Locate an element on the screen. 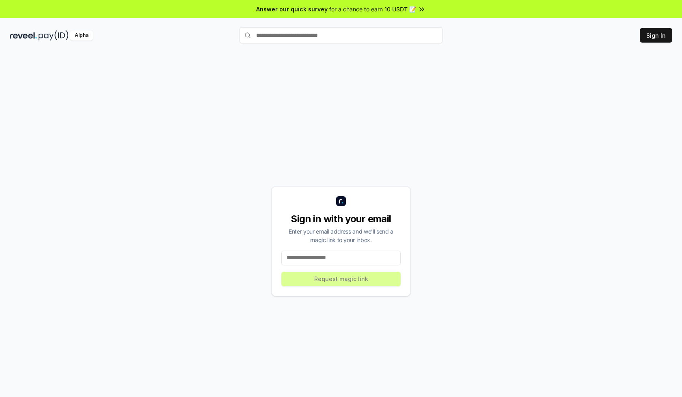  div: Enter your email address and we’ll send a magic link to your inbox. is located at coordinates (341, 236).